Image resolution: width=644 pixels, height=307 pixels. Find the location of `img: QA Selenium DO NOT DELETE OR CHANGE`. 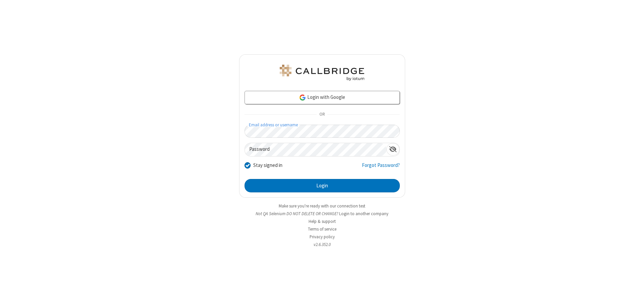

img: QA Selenium DO NOT DELETE OR CHANGE is located at coordinates (322, 73).